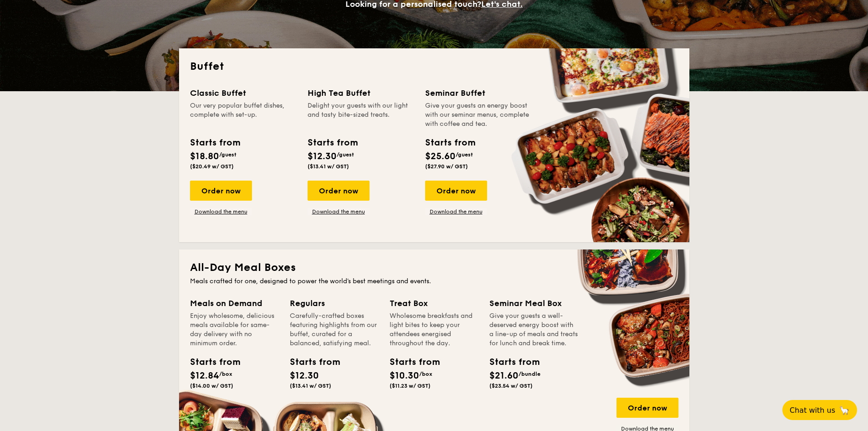 Image resolution: width=868 pixels, height=431 pixels. Describe the element at coordinates (434, 268) in the screenshot. I see `h2: All-Day Meal Boxes` at that location.